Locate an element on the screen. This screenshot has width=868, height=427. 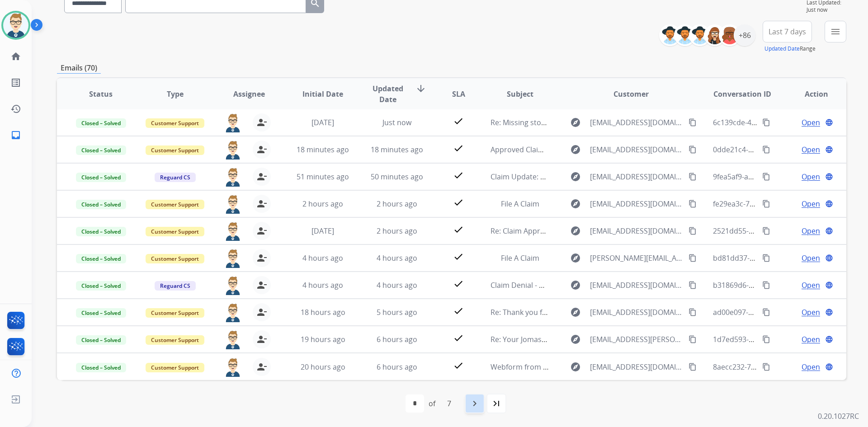
span: 51 minutes ago is located at coordinates (323, 176).